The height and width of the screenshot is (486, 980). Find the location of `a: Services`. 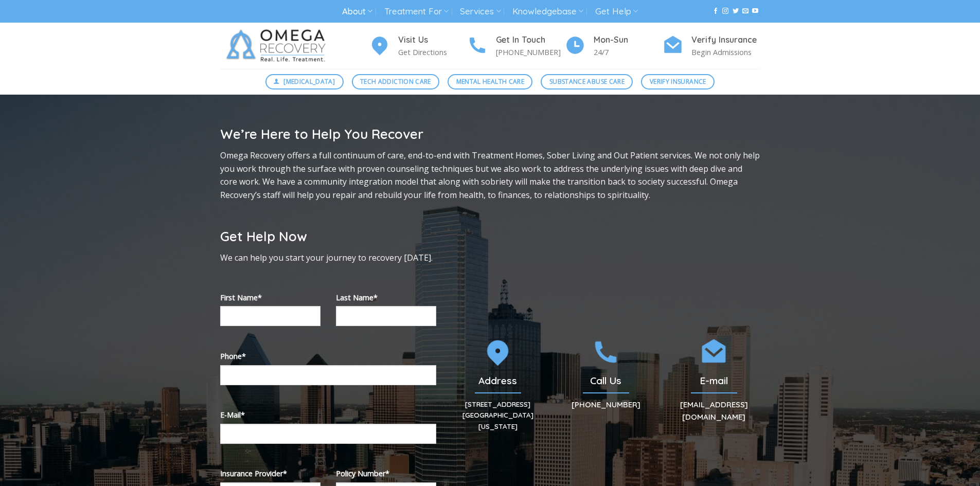

a: Services is located at coordinates (480, 11).